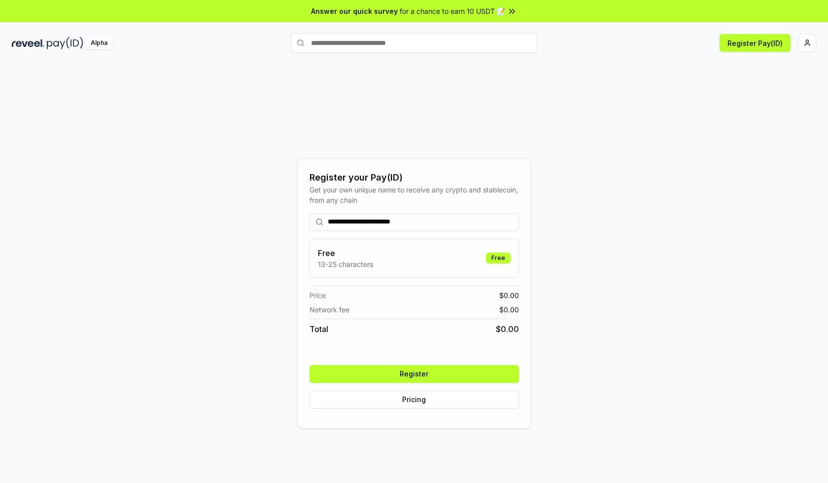 The width and height of the screenshot is (828, 483). I want to click on span: for a chance to earn 10 USDT 📝, so click(453, 11).